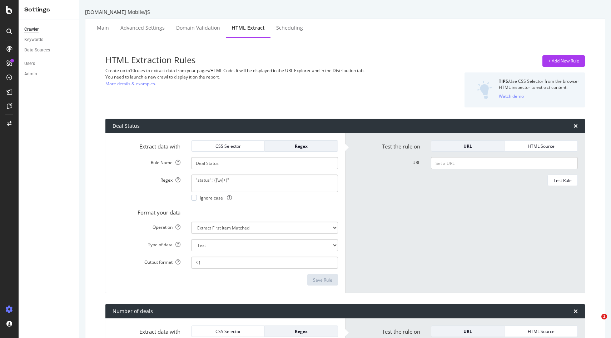  Describe the element at coordinates (30, 64) in the screenshot. I see `div: Users` at that location.